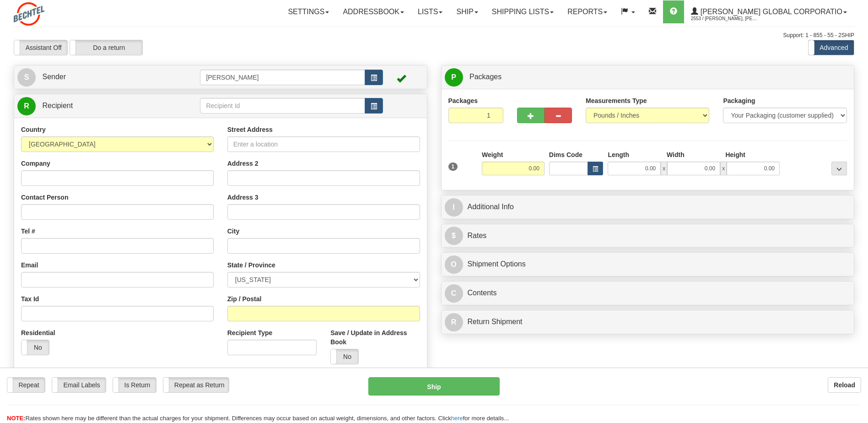 This screenshot has height=423, width=868. What do you see at coordinates (454, 208) in the screenshot?
I see `span: I` at bounding box center [454, 208].